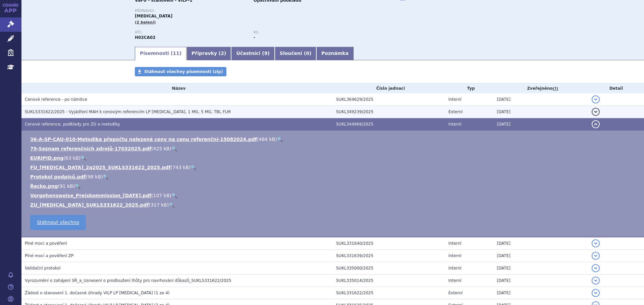 The height and width of the screenshot is (305, 644). What do you see at coordinates (222, 53) in the screenshot?
I see `span: 2` at bounding box center [222, 53].